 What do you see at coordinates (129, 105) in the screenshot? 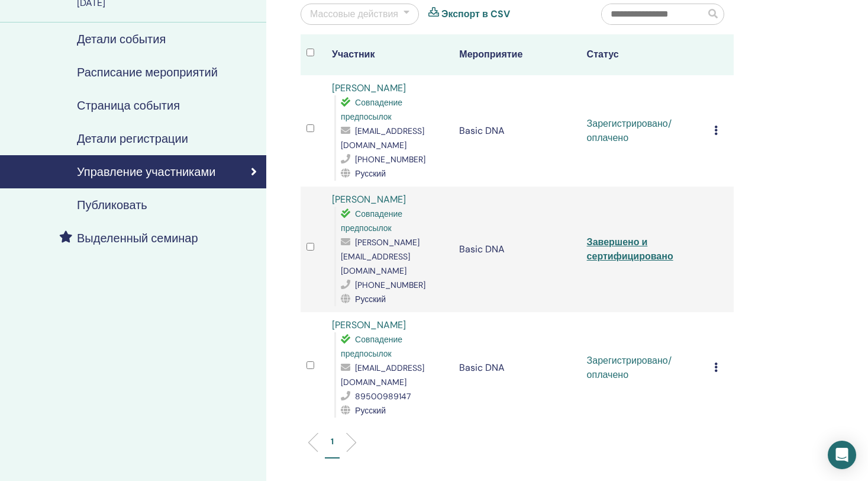
I see `h4: Страница события` at bounding box center [129, 105].